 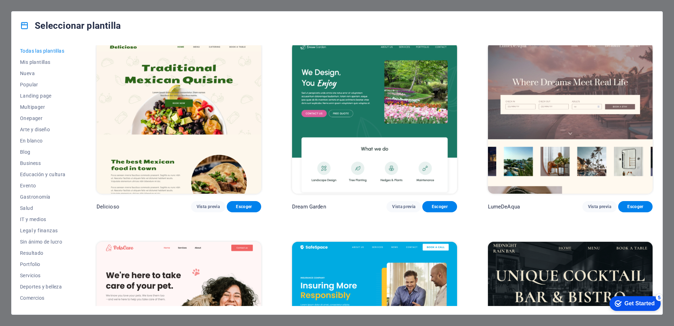 I want to click on span: Comercios, so click(x=43, y=298).